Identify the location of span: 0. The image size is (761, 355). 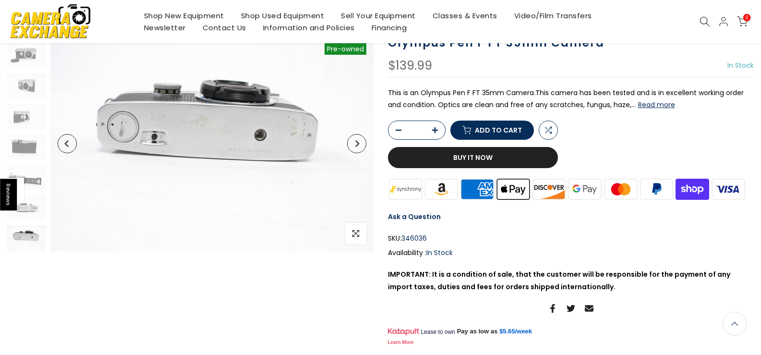
(747, 17).